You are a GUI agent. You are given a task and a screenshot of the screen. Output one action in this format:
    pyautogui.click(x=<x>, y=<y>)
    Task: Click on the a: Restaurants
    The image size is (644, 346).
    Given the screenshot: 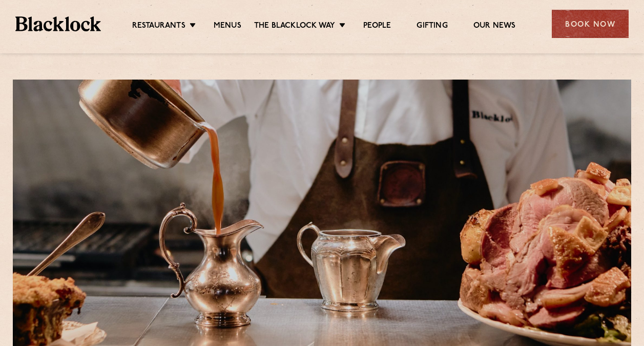 What is the action you would take?
    pyautogui.click(x=159, y=27)
    